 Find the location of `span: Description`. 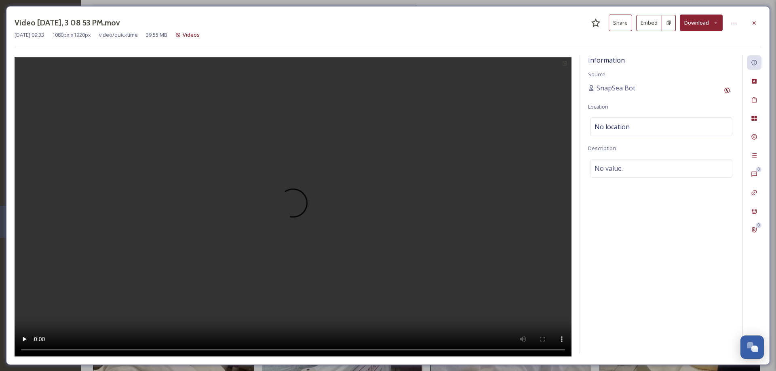

span: Description is located at coordinates (602, 148).